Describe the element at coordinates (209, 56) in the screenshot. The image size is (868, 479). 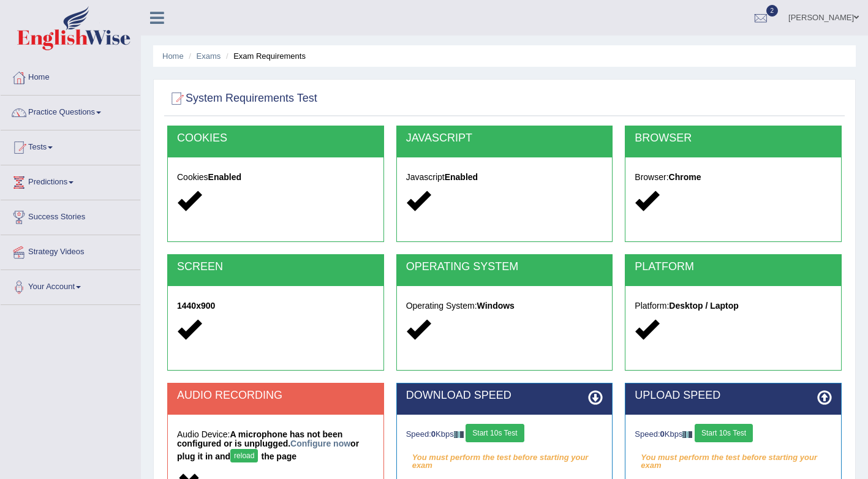
I see `a: Exams` at that location.